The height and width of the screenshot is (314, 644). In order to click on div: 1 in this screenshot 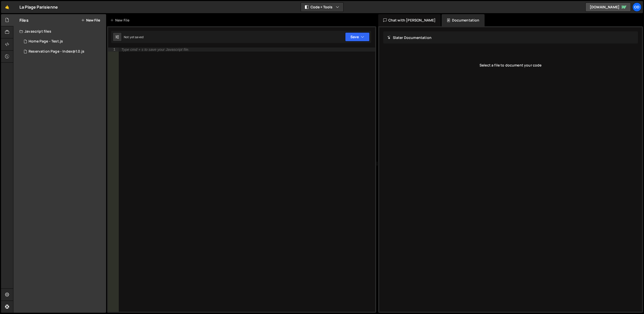, I will do `click(114, 50)`.